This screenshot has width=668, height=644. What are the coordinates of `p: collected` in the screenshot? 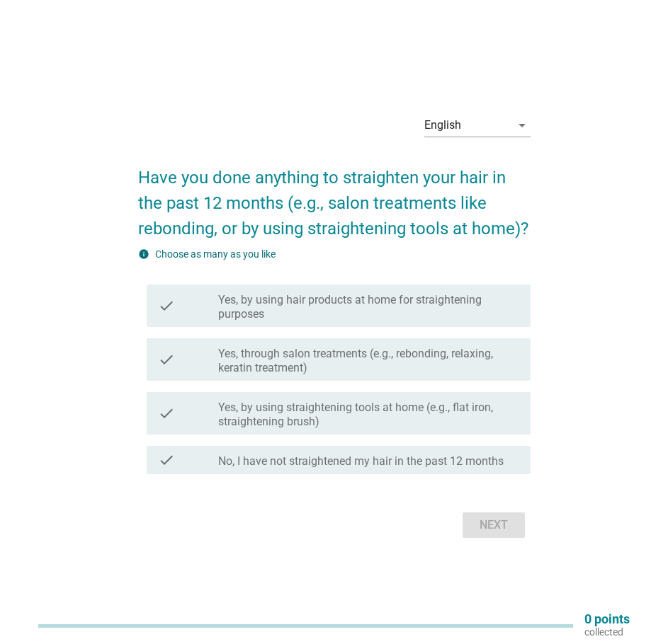 It's located at (607, 632).